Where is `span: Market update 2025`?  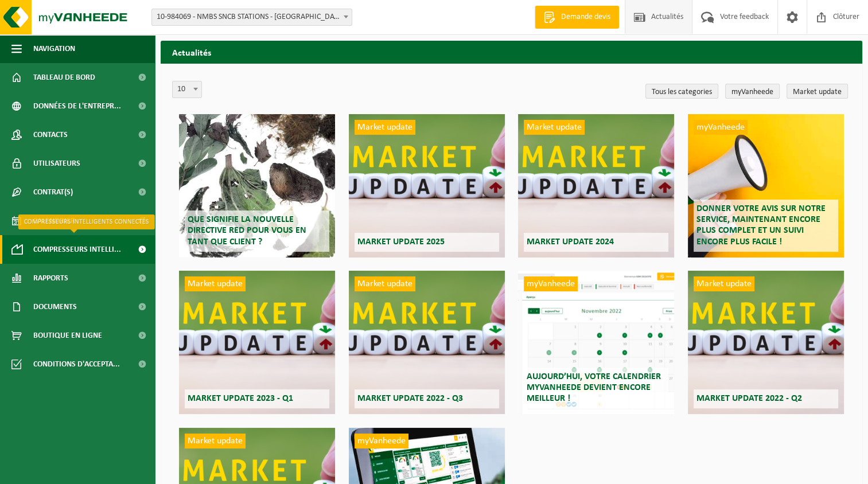
span: Market update 2025 is located at coordinates (401, 242).